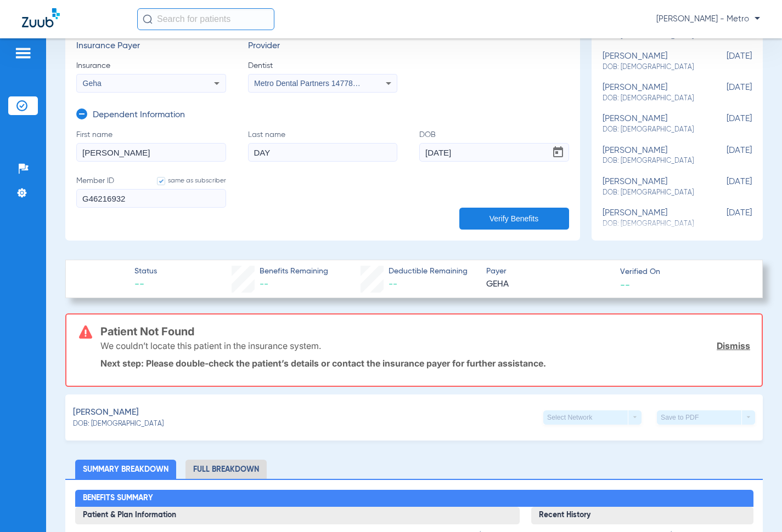 The height and width of the screenshot is (532, 782). Describe the element at coordinates (41, 17) in the screenshot. I see `img: Zuub Logo` at that location.